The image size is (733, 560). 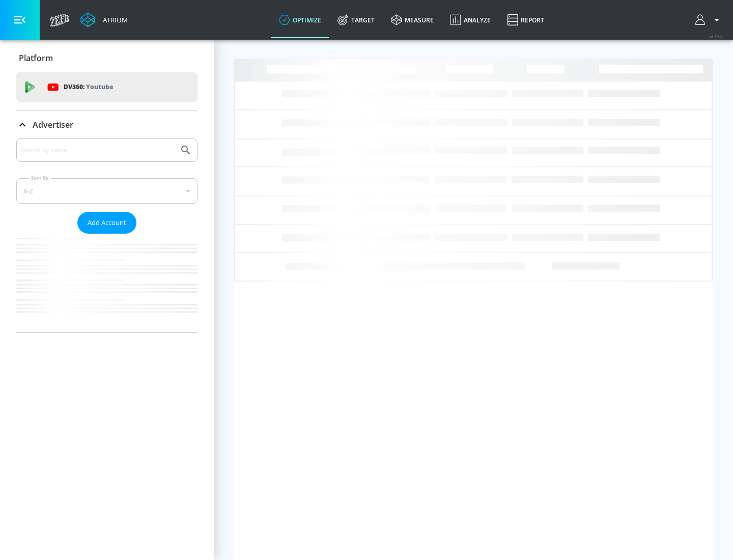 What do you see at coordinates (99, 86) in the screenshot?
I see `p: Youtube` at bounding box center [99, 86].